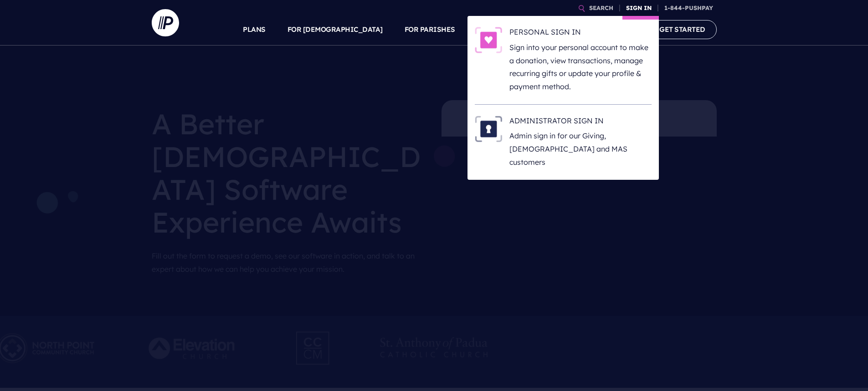  What do you see at coordinates (581, 34) in the screenshot?
I see `h6: PERSONAL SIGN IN` at bounding box center [581, 34].